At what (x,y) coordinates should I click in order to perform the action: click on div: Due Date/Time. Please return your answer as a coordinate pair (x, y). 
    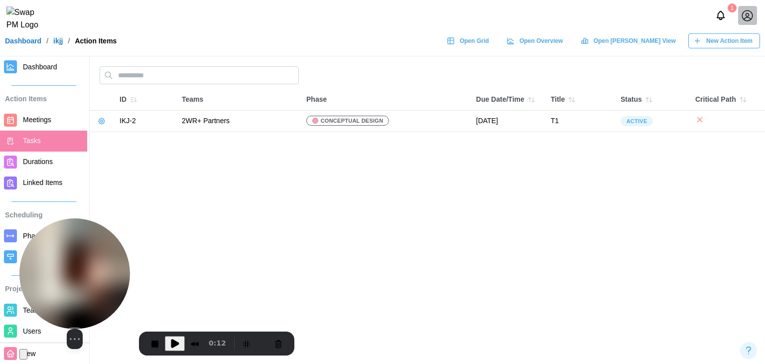
    Looking at the image, I should click on (508, 100).